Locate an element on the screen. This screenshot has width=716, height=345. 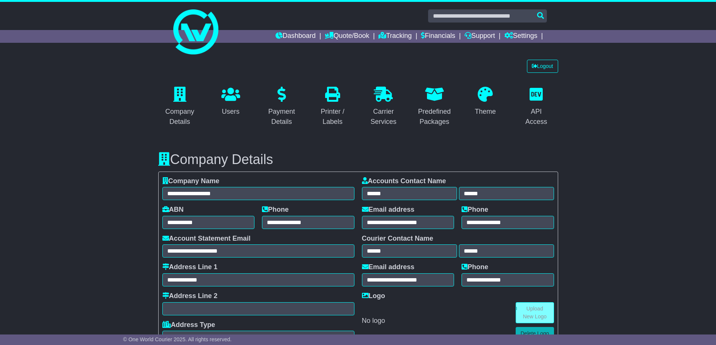
a: Company Details is located at coordinates (180, 107).